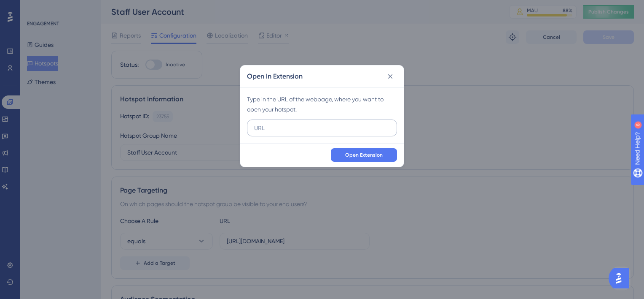  I want to click on span: Open Extension, so click(364, 155).